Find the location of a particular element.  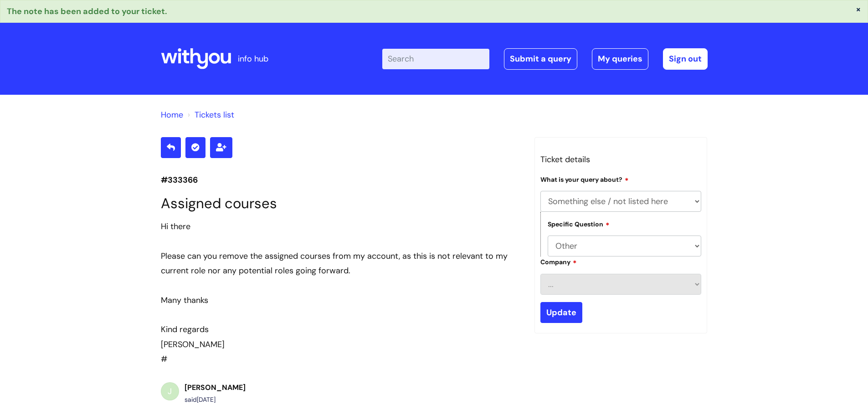

div: said is located at coordinates (216, 400).